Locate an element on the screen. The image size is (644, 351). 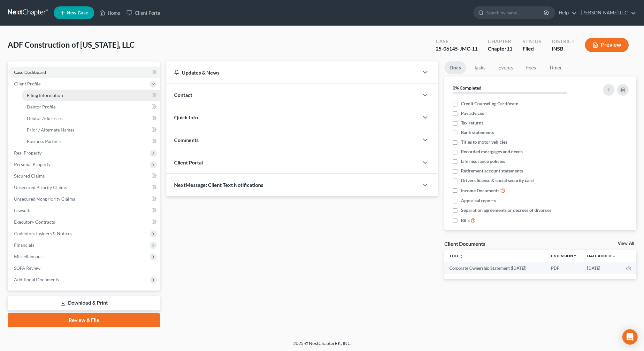
span: Case Dashboard is located at coordinates (30, 72).